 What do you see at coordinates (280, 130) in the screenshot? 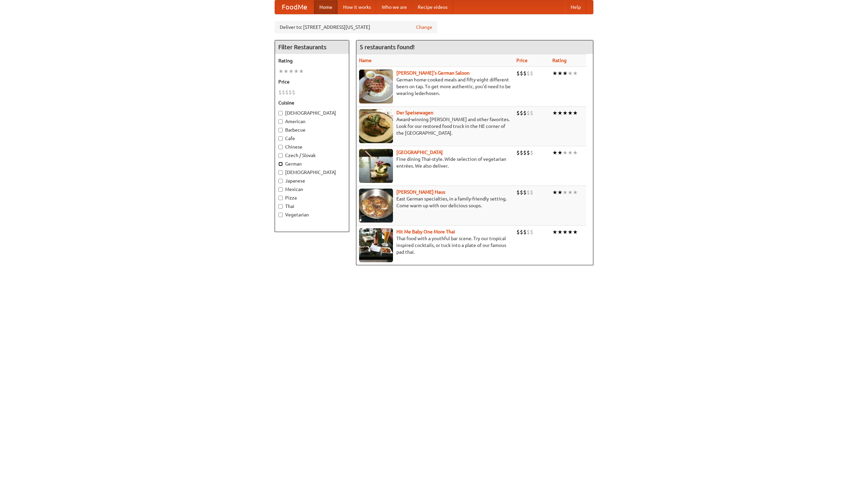
I see `input: Barbecue` at bounding box center [280, 130].